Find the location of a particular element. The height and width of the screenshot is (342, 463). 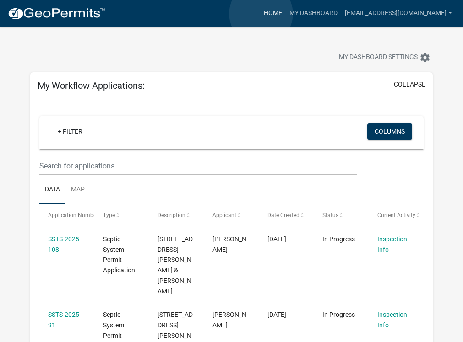

datatable-header-cell: Current Activity is located at coordinates (396, 215).